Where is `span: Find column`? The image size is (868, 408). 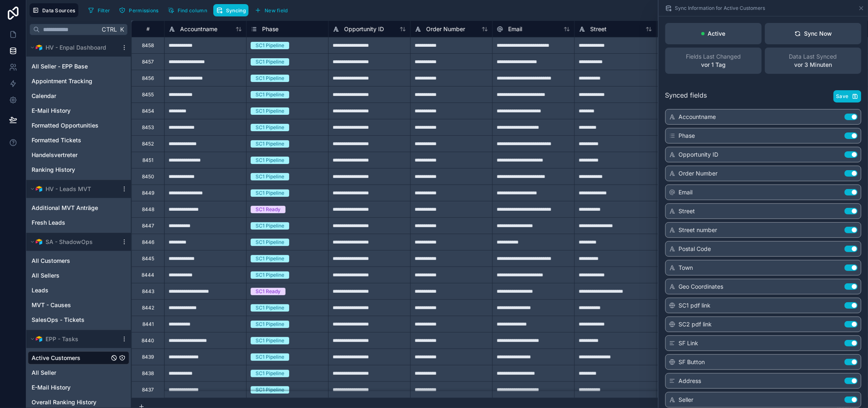
span: Find column is located at coordinates (193, 10).